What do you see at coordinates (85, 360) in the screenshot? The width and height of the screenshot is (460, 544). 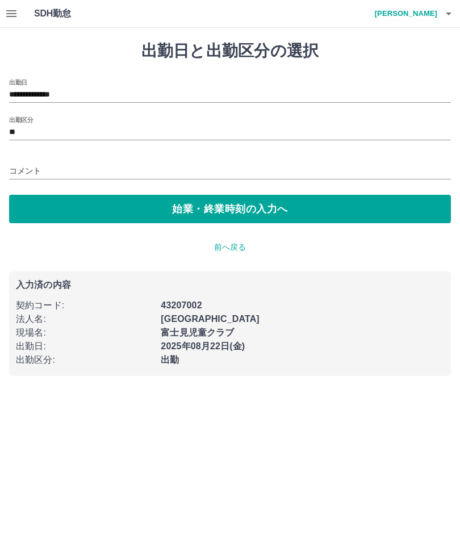 I see `p: 出勤区分 :` at bounding box center [85, 360].